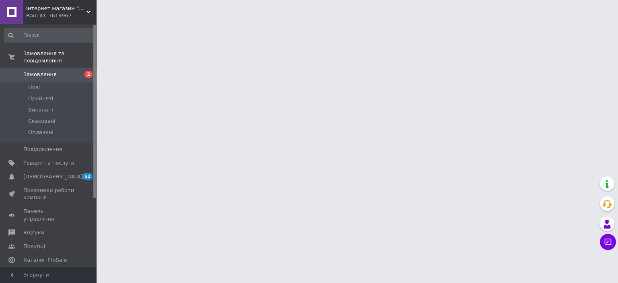 This screenshot has height=283, width=618. Describe the element at coordinates (34, 87) in the screenshot. I see `span: Нові` at that location.